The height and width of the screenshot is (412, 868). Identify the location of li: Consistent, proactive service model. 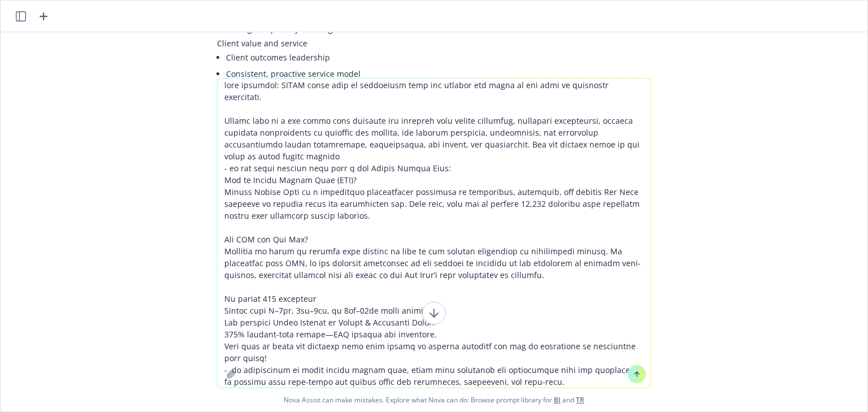
(436, 73).